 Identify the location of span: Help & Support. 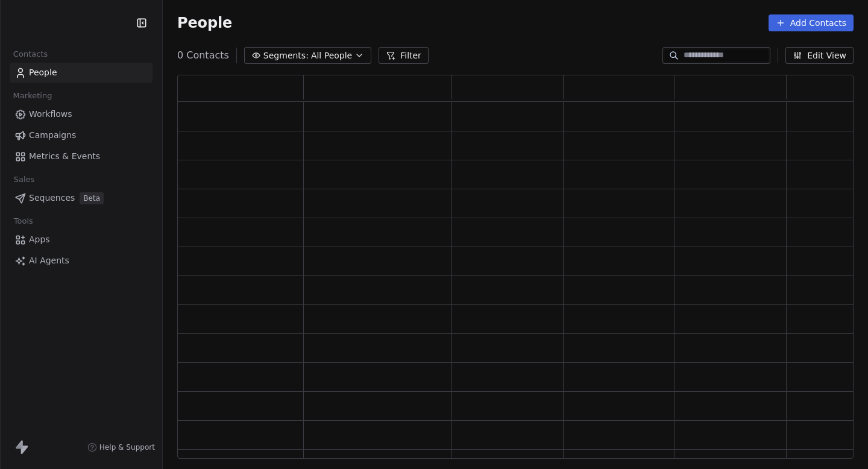
(127, 447).